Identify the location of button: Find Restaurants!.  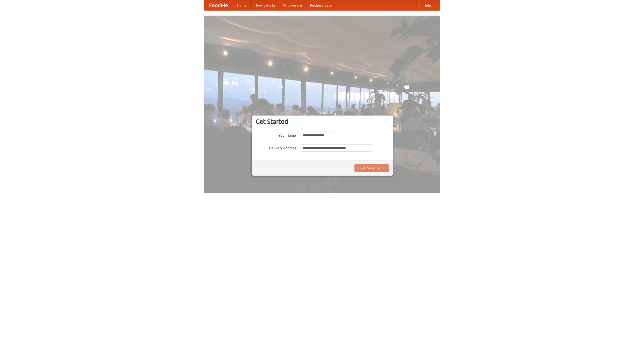
(371, 168).